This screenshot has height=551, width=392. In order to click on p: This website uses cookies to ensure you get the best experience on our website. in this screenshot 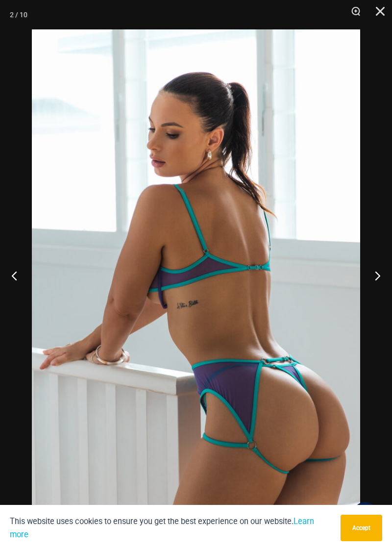, I will do `click(171, 528)`.